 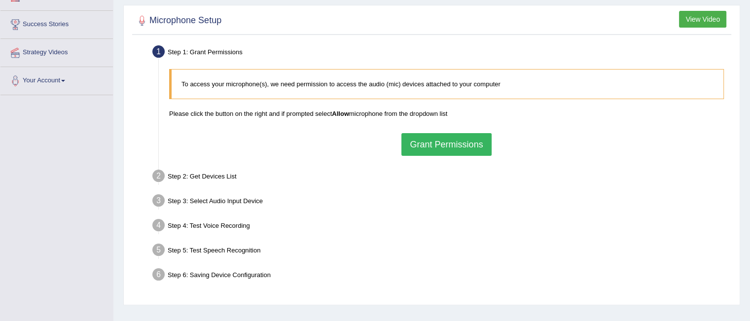 I want to click on button: View Video, so click(x=703, y=19).